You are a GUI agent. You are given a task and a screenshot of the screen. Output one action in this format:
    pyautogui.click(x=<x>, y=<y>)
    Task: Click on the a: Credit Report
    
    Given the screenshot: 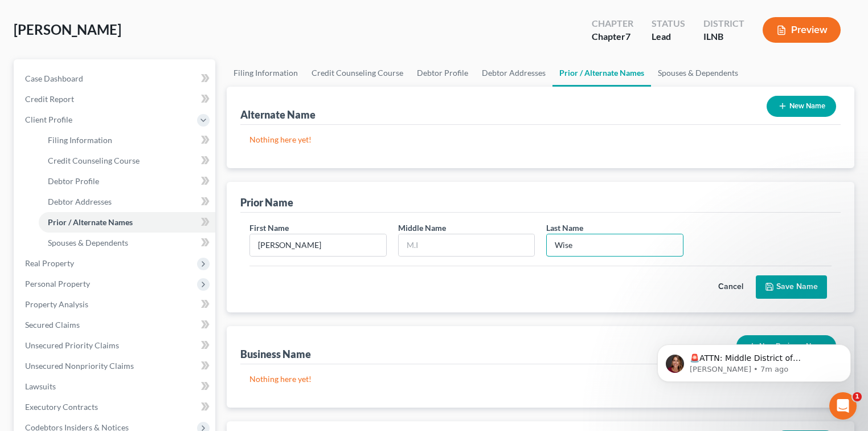 What is the action you would take?
    pyautogui.click(x=115, y=99)
    